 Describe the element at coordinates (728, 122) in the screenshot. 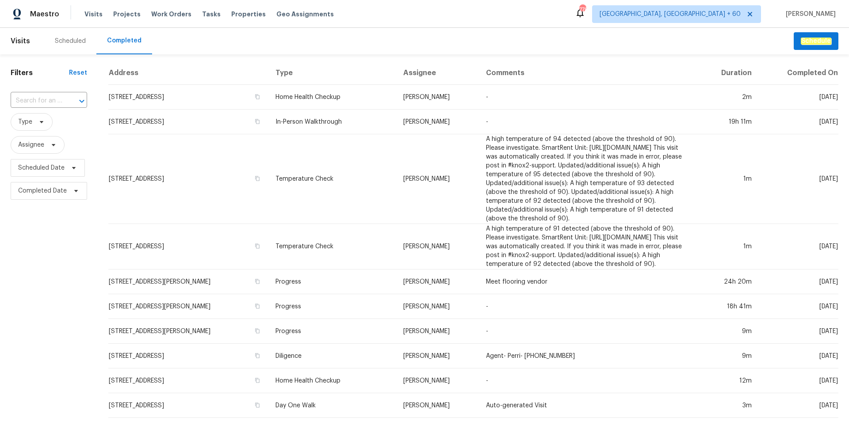

I see `td: 19h 11m` at that location.